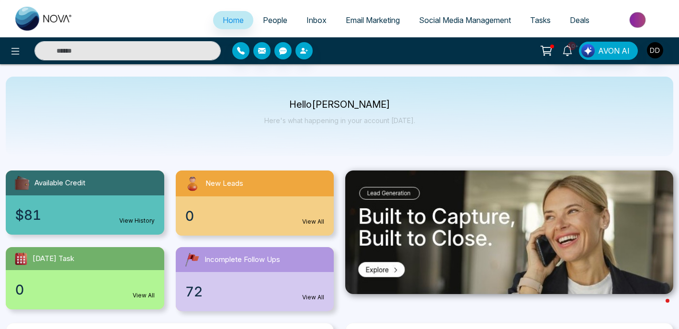 This screenshot has height=329, width=679. I want to click on span: Available Credit, so click(60, 183).